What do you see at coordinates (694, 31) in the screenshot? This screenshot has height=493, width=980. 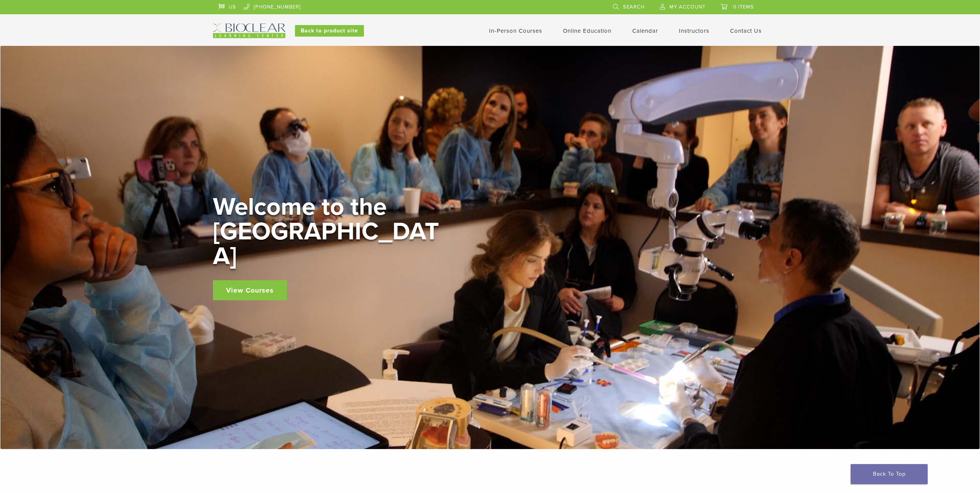 I see `a: Instructors` at bounding box center [694, 31].